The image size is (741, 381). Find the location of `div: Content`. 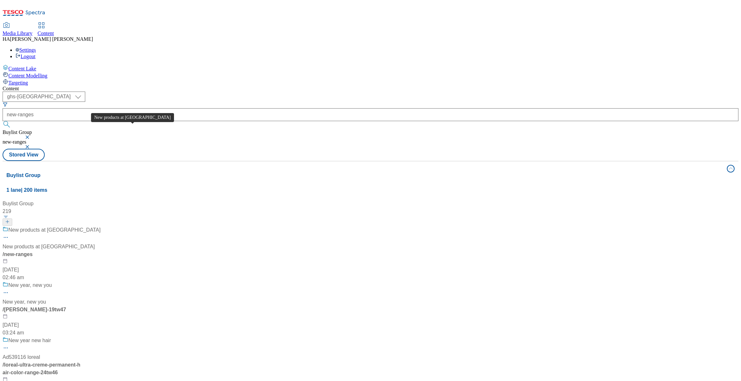

div: Content is located at coordinates (370, 89).